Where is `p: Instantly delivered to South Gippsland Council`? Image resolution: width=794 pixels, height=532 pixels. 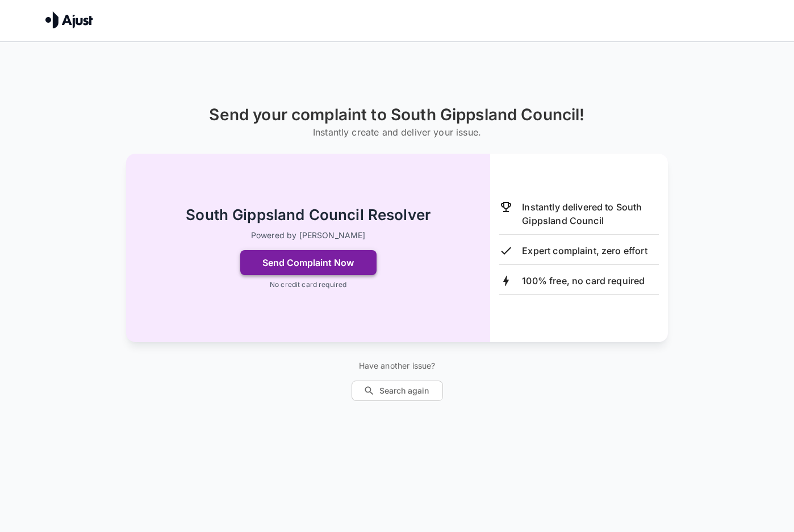
p: Instantly delivered to South Gippsland Council is located at coordinates (590, 214).